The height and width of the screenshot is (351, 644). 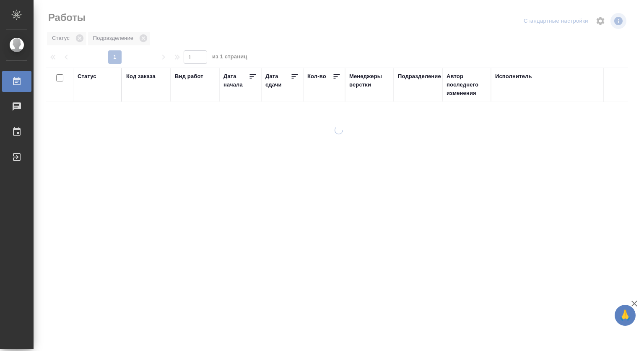 I want to click on div: Код заказа, so click(x=141, y=76).